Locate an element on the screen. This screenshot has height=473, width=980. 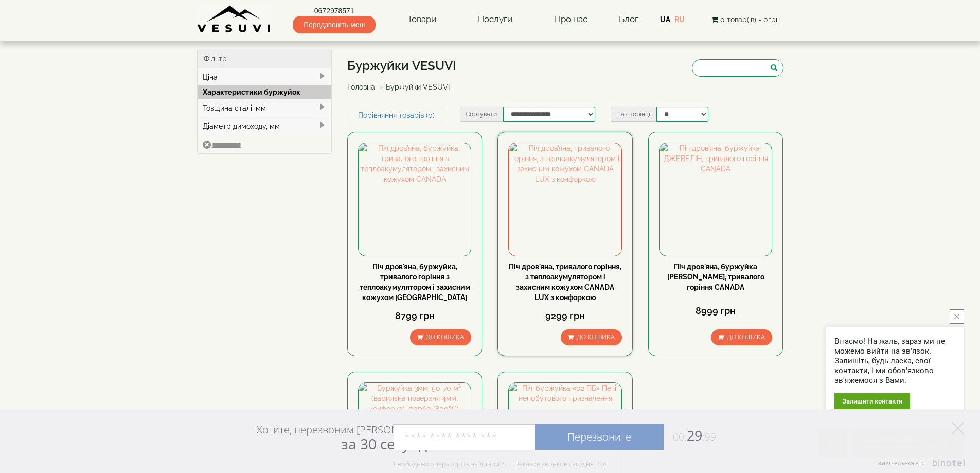
div: Характеристики буржуйок is located at coordinates (264, 92).